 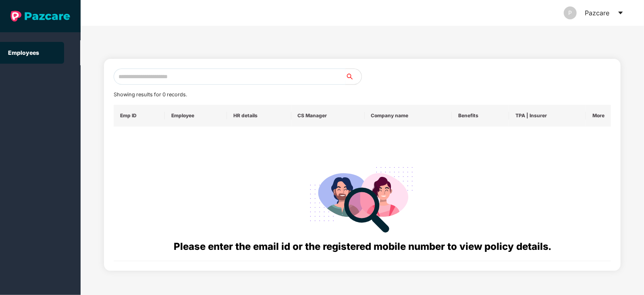 I want to click on th: More, so click(x=599, y=116).